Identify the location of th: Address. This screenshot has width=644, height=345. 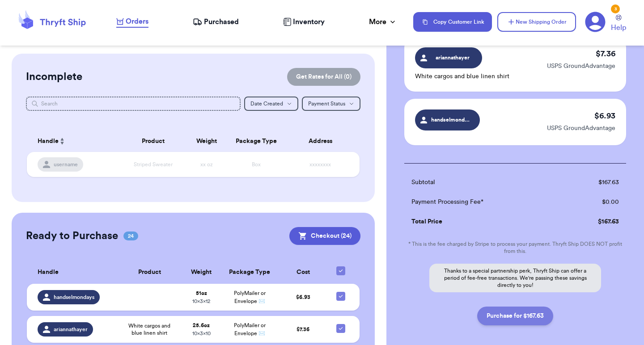
(323, 141).